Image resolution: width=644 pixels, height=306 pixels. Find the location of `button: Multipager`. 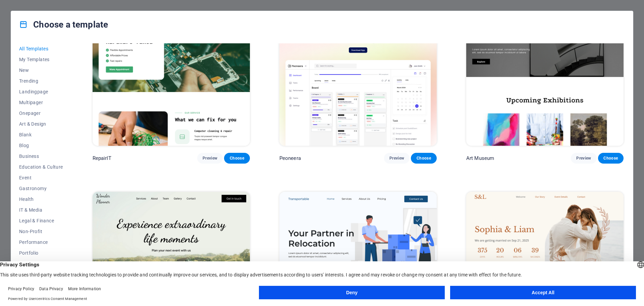

button: Multipager is located at coordinates (41, 103).